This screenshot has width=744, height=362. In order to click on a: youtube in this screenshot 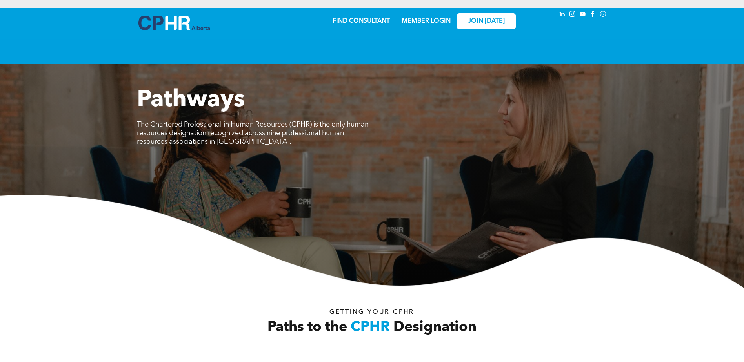, I will do `click(583, 15)`.